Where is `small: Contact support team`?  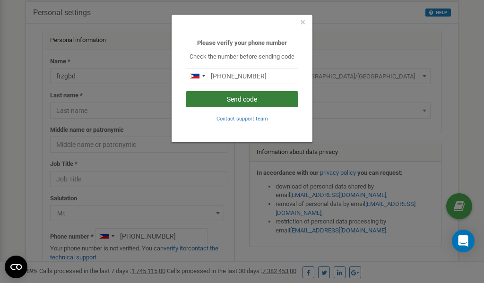
small: Contact support team is located at coordinates (242, 119).